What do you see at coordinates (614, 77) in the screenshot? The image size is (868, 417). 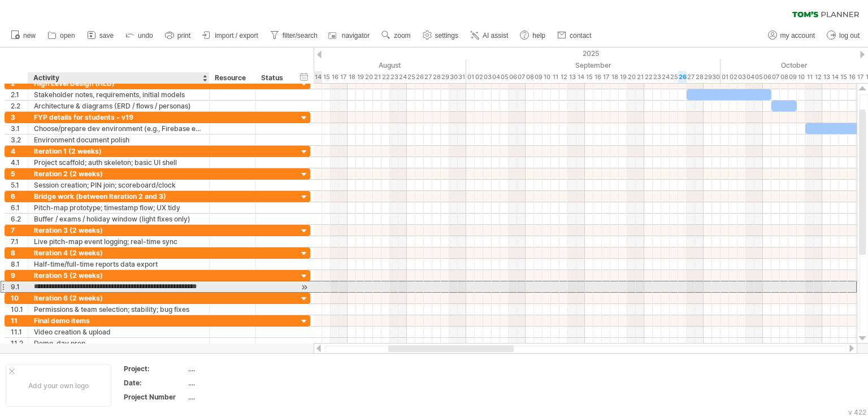 I see `div: Thursday, 18 September 2025` at bounding box center [614, 77].